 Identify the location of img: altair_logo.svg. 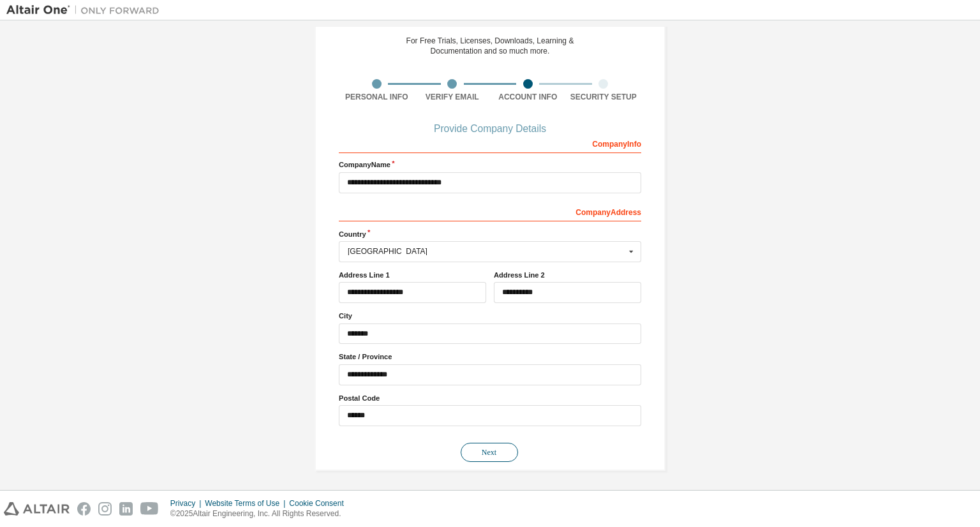
(36, 509).